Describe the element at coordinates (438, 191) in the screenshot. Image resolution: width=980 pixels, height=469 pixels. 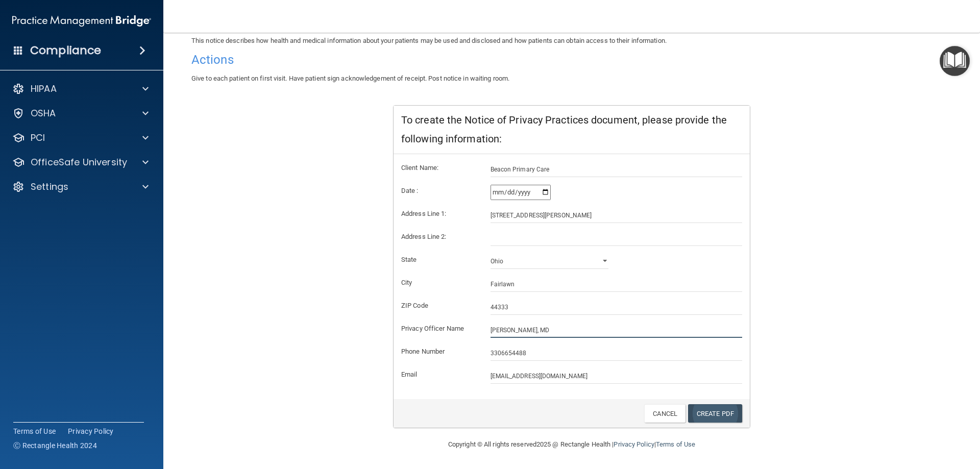
I see `label: Date :` at that location.